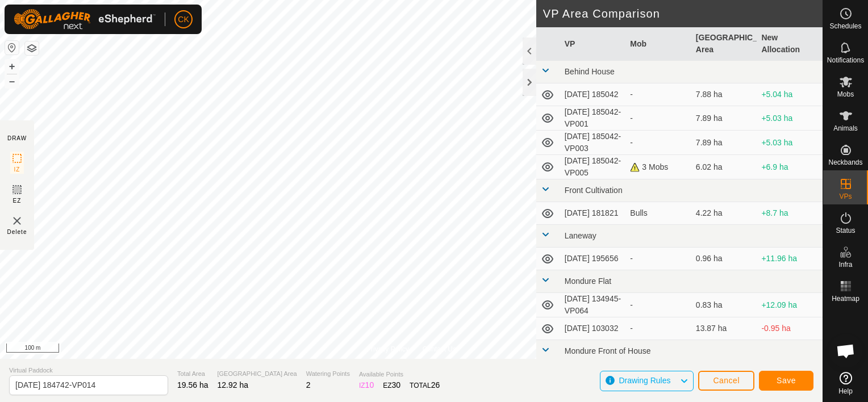 The height and width of the screenshot is (402, 868). I want to click on span: Heatmap, so click(845, 299).